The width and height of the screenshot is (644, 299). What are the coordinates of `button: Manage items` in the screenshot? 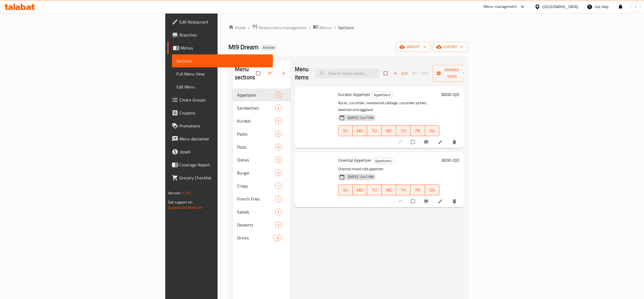 It's located at (452, 74).